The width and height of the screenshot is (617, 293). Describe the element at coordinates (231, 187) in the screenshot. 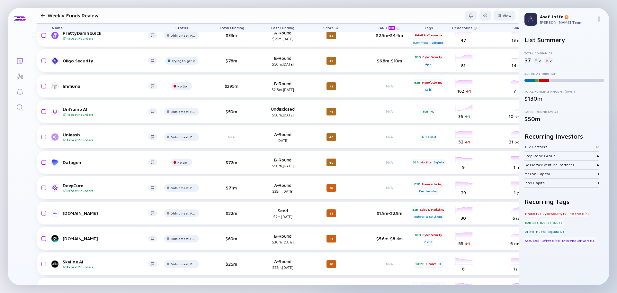

I see `div: $71m` at that location.